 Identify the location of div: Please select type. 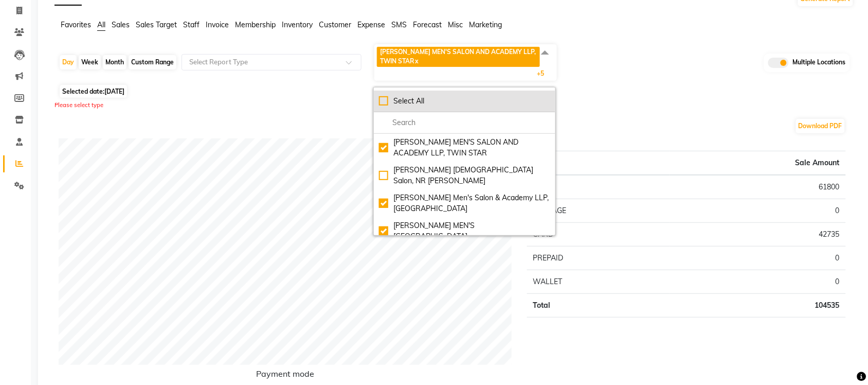
(454, 105).